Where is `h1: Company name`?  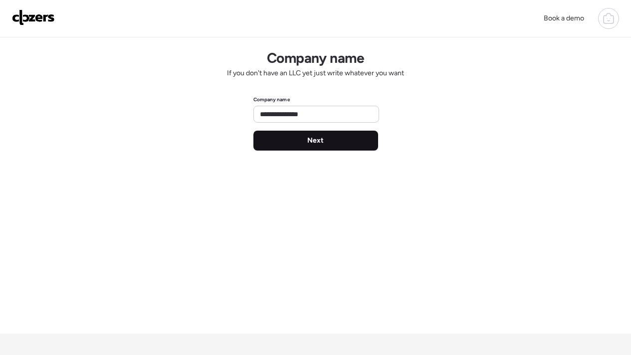
h1: Company name is located at coordinates (315, 58).